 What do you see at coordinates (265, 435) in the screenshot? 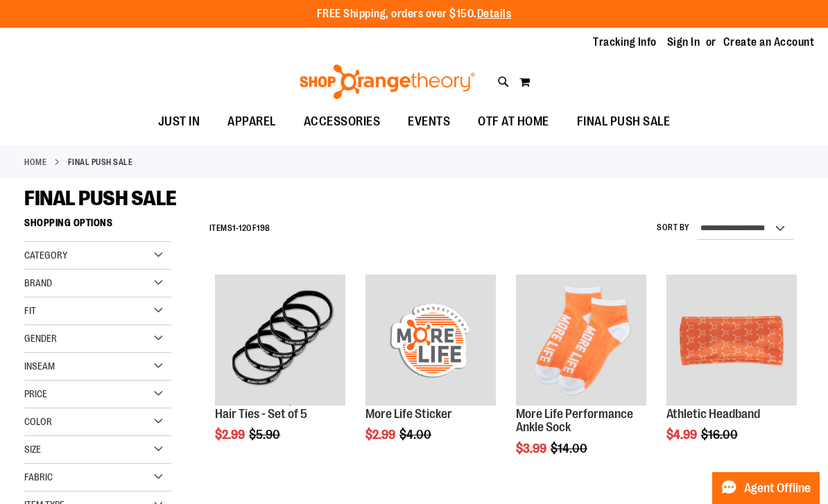
I see `span: $5.90` at bounding box center [265, 435].